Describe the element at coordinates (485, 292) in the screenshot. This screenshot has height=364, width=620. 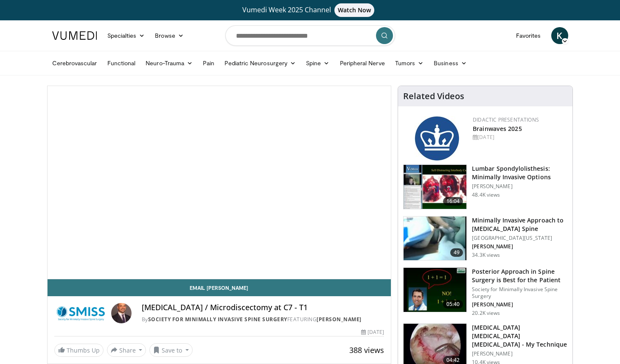
I see `a: 05:40 Posterior Approach in Spine Surgery is Best for the Patient Society for Minimally Invasive ...` at that location.